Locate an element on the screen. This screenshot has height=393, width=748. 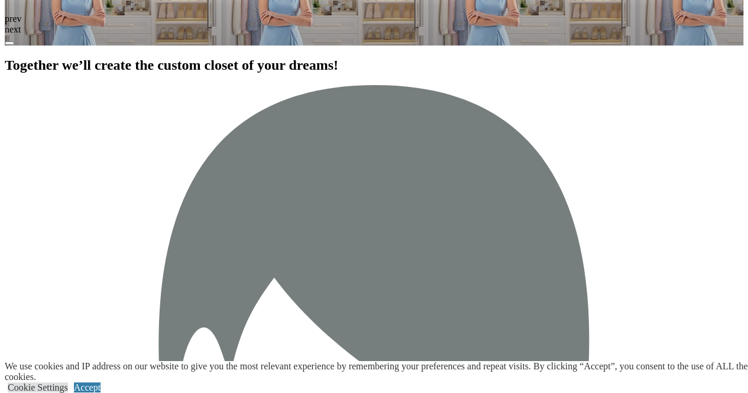
h2: Together we’ll create the custom closet of your dreams! is located at coordinates (374, 65).